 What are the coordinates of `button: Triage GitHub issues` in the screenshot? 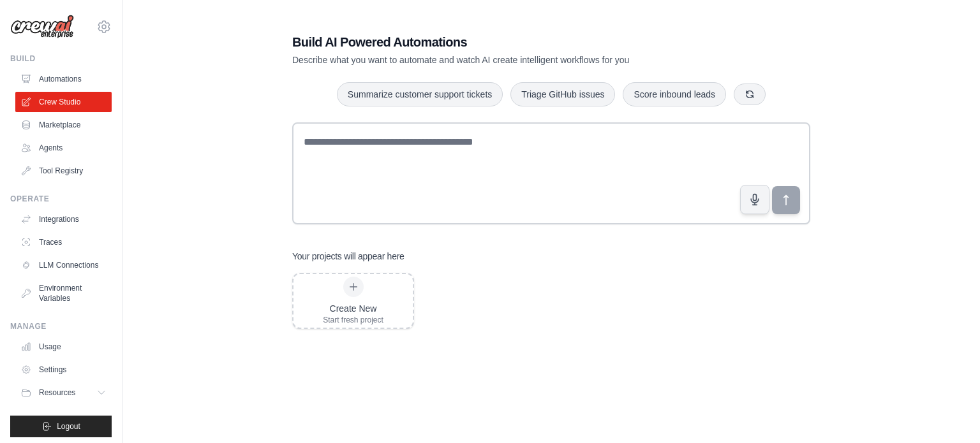 It's located at (563, 94).